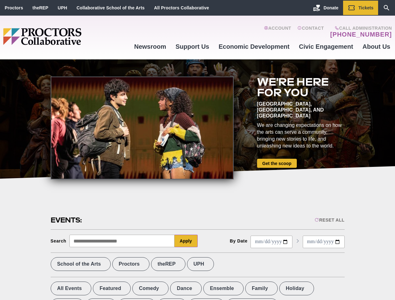 The image size is (395, 300). What do you see at coordinates (301, 136) in the screenshot?
I see `div: We are changing expectations on how the arts can serve a community, bringing new stories to life,...` at bounding box center [301, 136].